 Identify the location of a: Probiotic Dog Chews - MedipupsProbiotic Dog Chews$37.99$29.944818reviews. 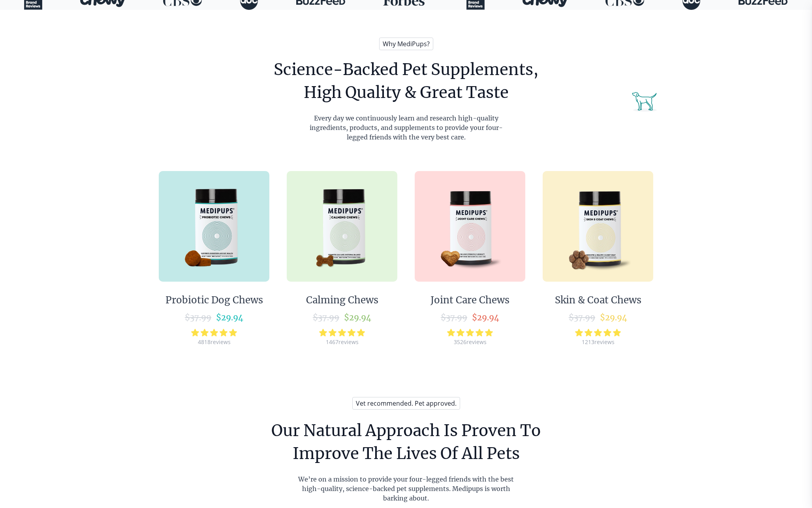
(214, 255).